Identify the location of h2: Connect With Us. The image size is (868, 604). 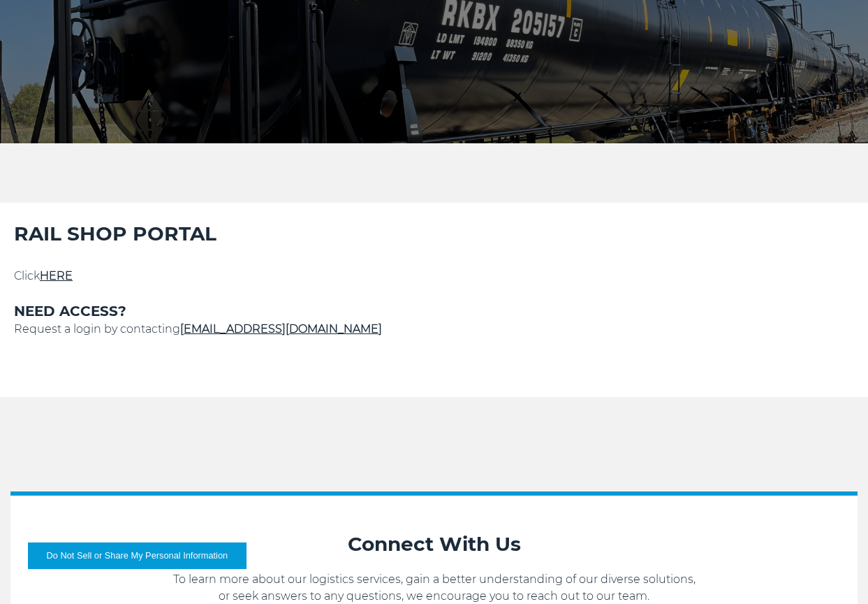
(434, 544).